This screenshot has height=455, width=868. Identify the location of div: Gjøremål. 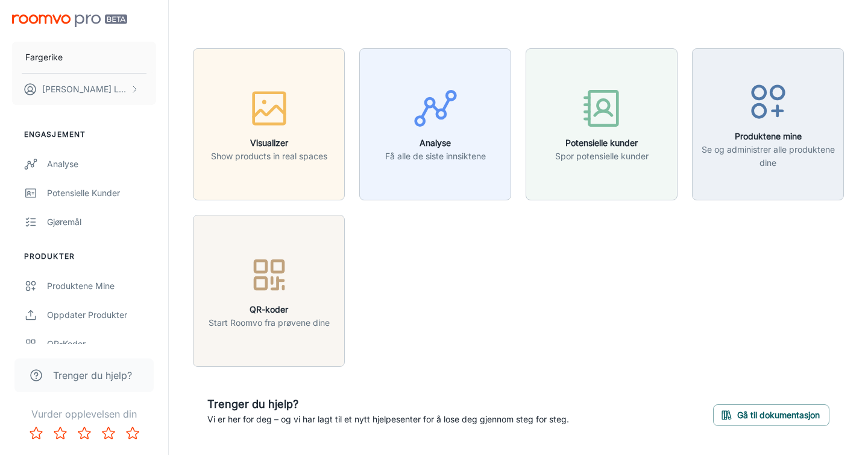
(102, 222).